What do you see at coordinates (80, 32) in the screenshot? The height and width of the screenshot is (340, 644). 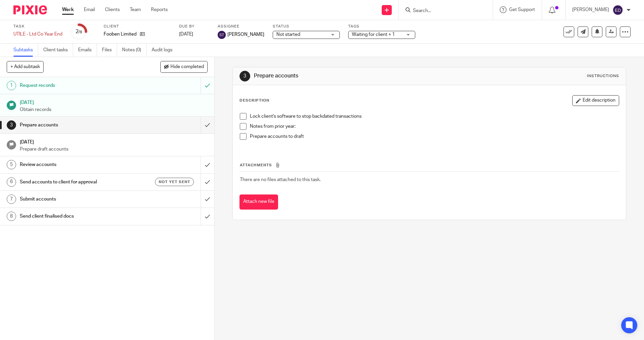 I see `small: /8` at bounding box center [80, 32].